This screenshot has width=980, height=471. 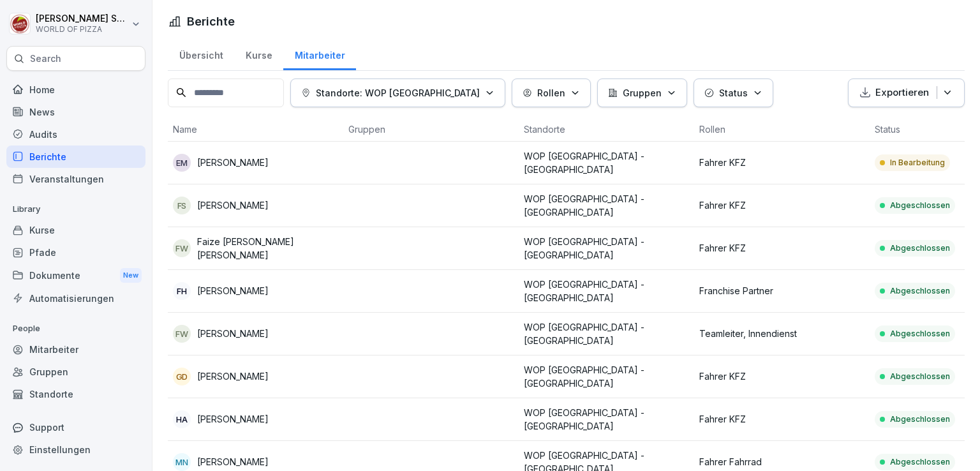 What do you see at coordinates (201, 53) in the screenshot?
I see `div: Übersicht` at bounding box center [201, 53].